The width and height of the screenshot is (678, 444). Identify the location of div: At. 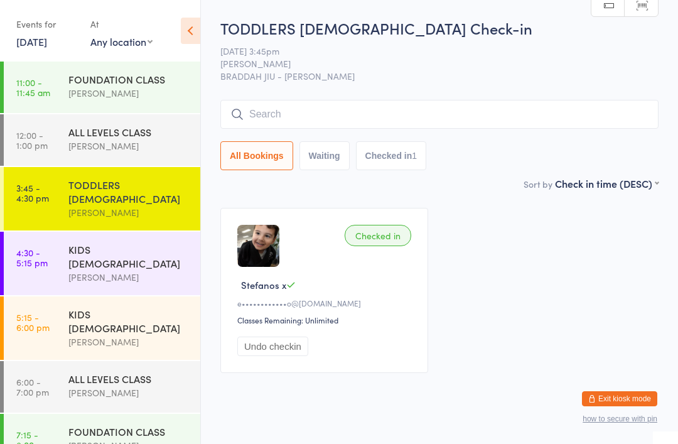
(121, 24).